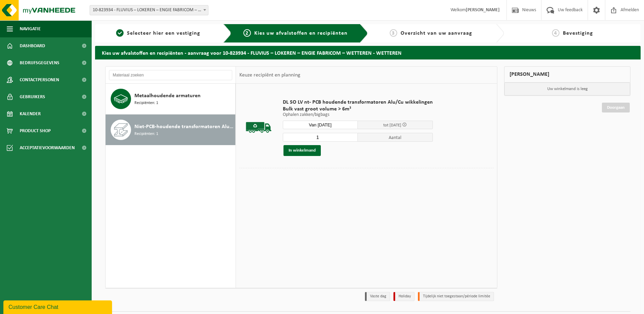 This screenshot has height=314, width=644. Describe the element at coordinates (170, 75) in the screenshot. I see `input: Materiaal zoeken` at that location.